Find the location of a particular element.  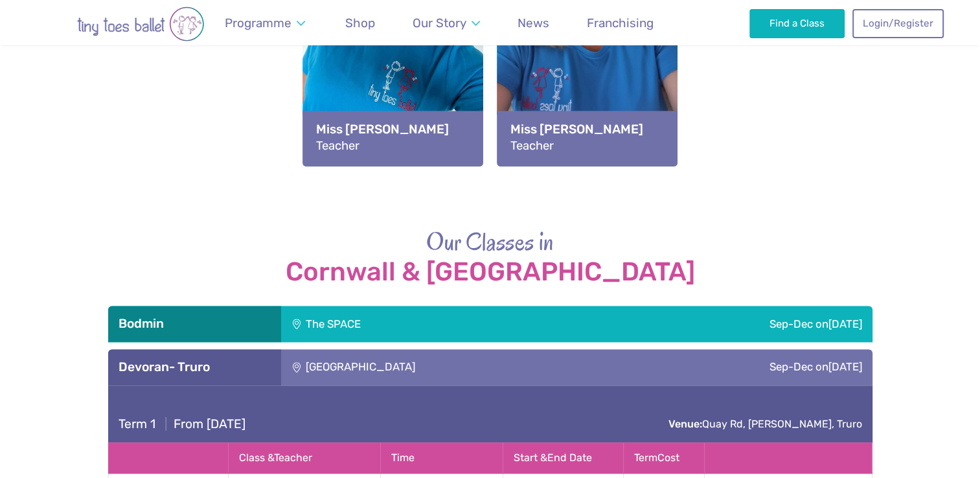

a: Franchising is located at coordinates (620, 23).